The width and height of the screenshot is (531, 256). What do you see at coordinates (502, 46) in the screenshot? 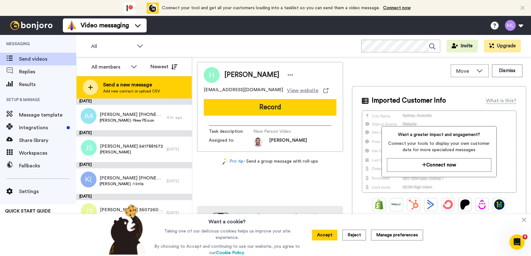
I see `button: Upgrade` at bounding box center [502, 46].